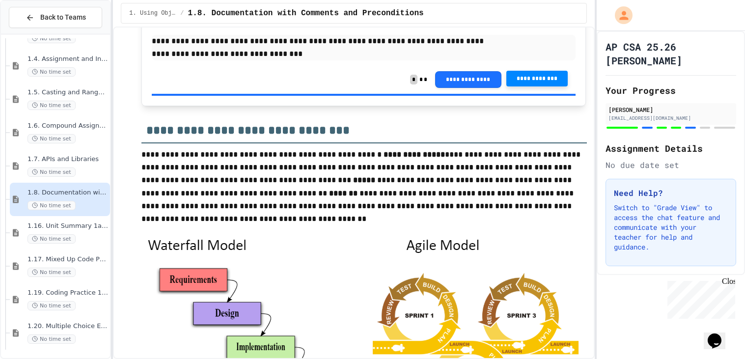 The width and height of the screenshot is (745, 359). What do you see at coordinates (68, 259) in the screenshot?
I see `span: 1.17. Mixed Up Code Practice 1.1-1.6` at bounding box center [68, 259].